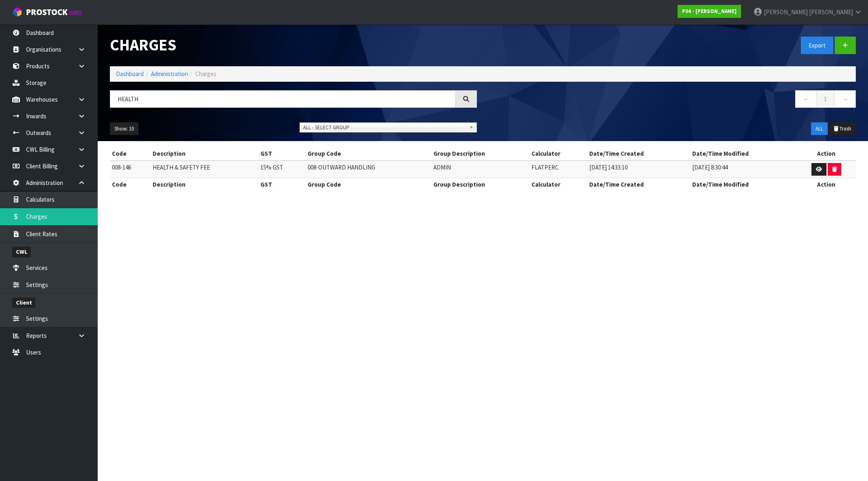 The width and height of the screenshot is (868, 481). I want to click on td: FLATPERC, so click(558, 169).